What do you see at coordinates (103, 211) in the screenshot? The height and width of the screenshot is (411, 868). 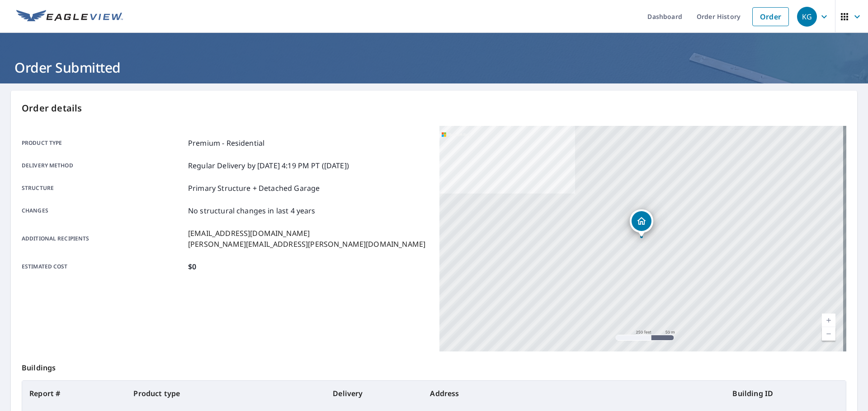 I see `p: Changes` at bounding box center [103, 211].